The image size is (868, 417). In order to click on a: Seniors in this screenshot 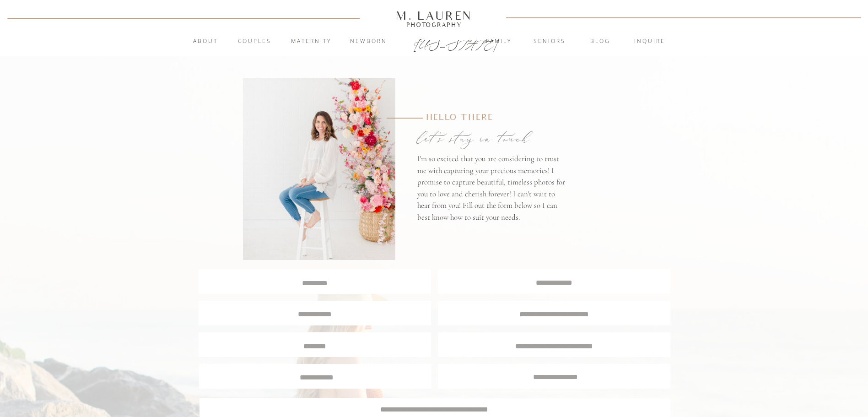, I will do `click(549, 42)`.